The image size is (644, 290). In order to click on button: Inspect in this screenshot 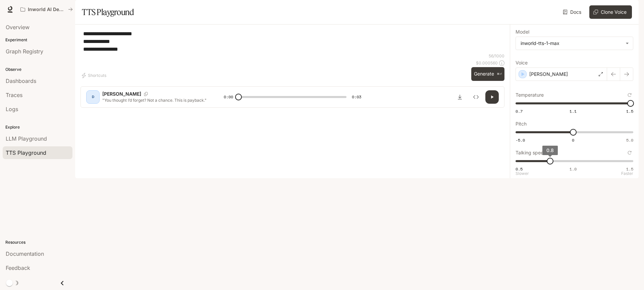, I will do `click(476, 97)`.